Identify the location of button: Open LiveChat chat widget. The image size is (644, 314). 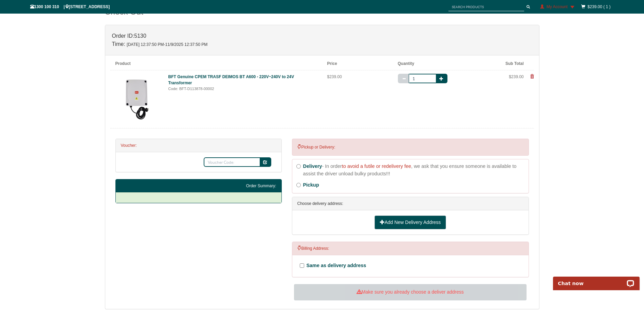
(82, 15).